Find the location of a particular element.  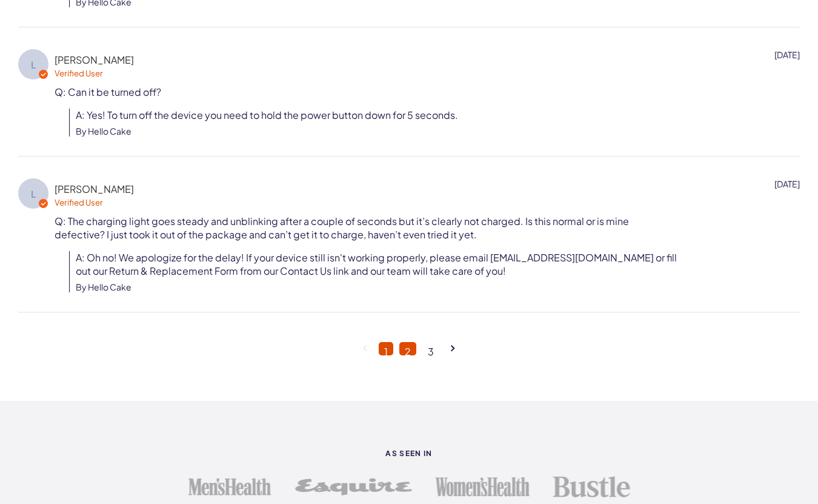

a: Navigate to page 1 of questions is located at coordinates (386, 348).